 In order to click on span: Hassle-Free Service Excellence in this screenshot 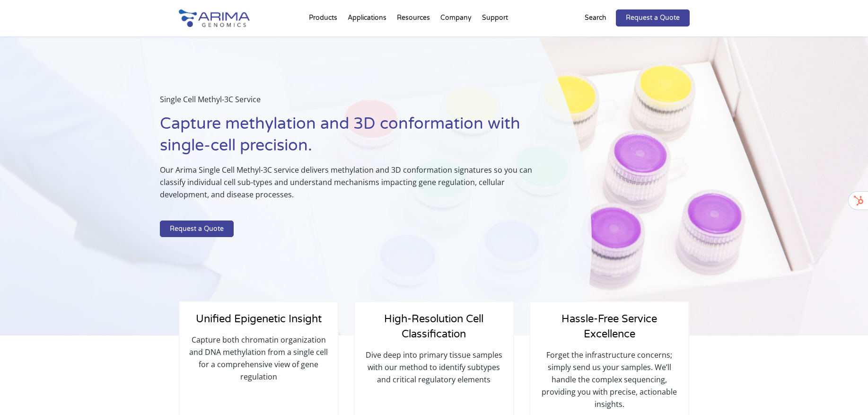, I will do `click(609, 326)`.